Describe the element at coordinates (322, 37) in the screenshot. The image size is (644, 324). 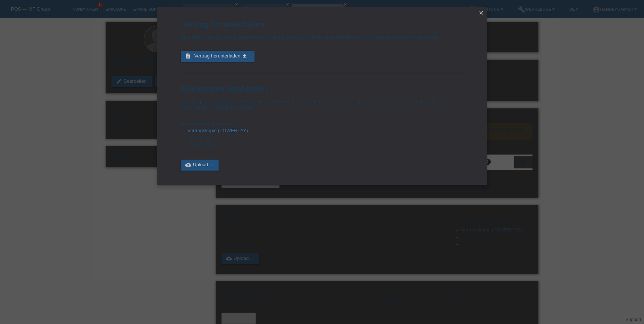
I see `p: Bitte laden Sie den Vertrag jetzt herunter. Danach bitte ausdrucken, unterschreiben und vom Kunde...` at that location.